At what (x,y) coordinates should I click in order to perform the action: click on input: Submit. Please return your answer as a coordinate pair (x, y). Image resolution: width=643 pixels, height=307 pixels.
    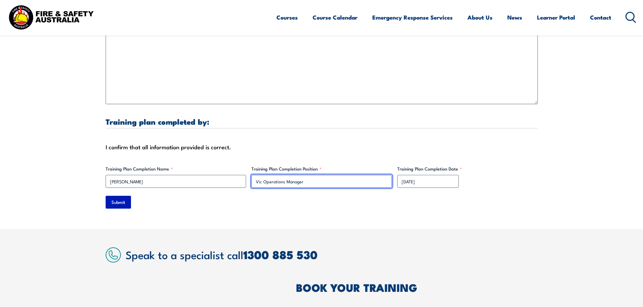
    Looking at the image, I should click on (118, 202).